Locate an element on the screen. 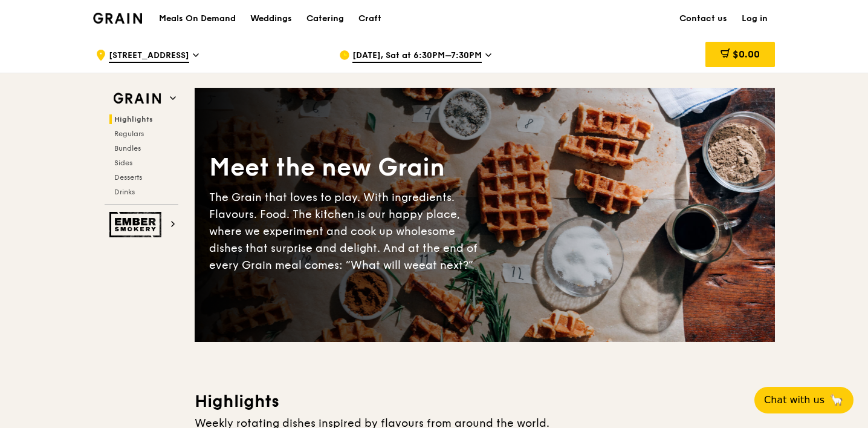 The width and height of the screenshot is (868, 428). div: Craft is located at coordinates (370, 19).